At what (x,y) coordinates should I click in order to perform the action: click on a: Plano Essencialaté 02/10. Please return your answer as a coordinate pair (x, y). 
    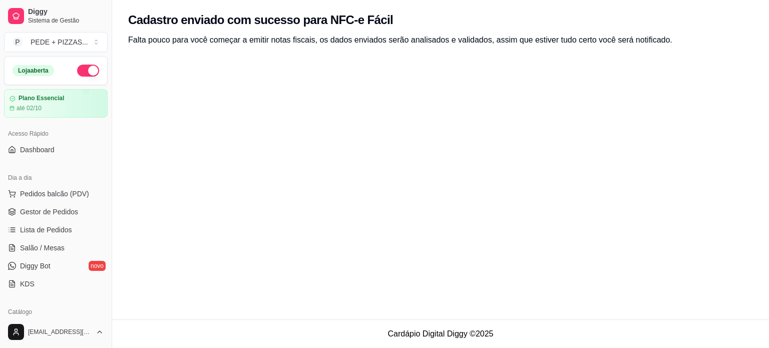
    Looking at the image, I should click on (56, 103).